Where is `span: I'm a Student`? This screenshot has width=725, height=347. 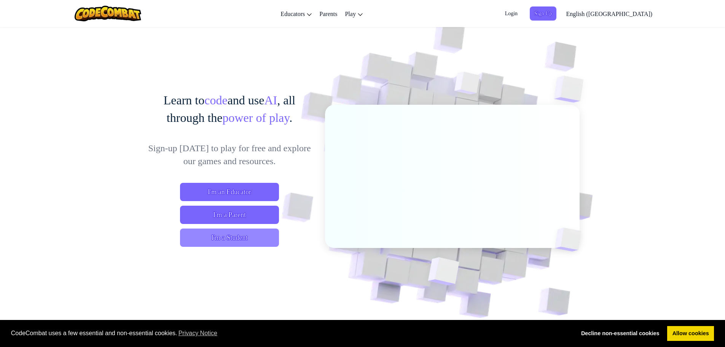
span: I'm a Student is located at coordinates (229, 237).